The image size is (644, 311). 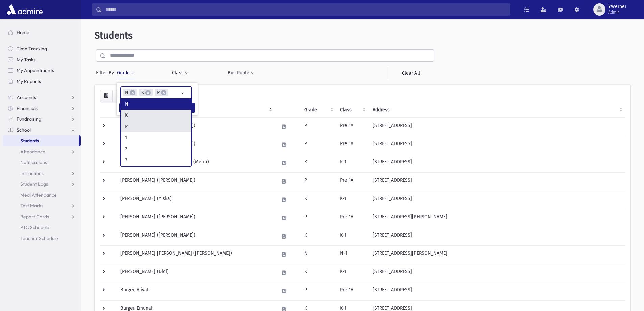 What do you see at coordinates (196, 110) in the screenshot?
I see `th: Student: activate to sort column descending` at bounding box center [196, 110].